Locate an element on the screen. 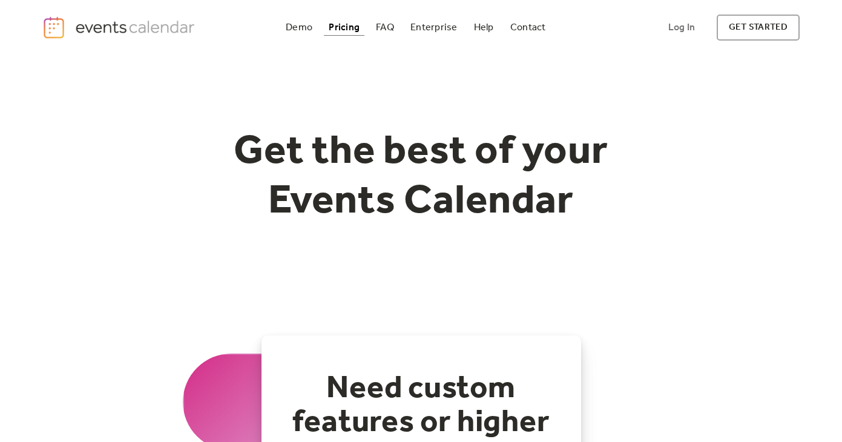 The image size is (842, 442). a: Pricing is located at coordinates (344, 27).